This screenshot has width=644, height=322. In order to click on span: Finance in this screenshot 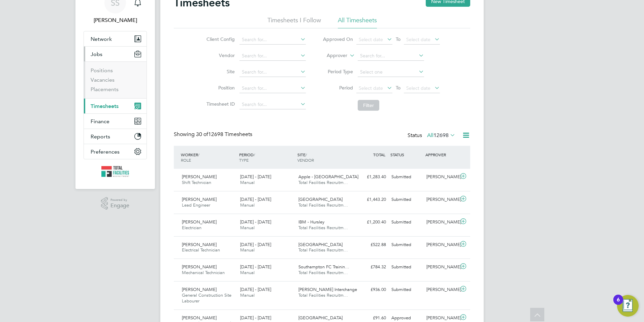, I will do `click(100, 121)`.